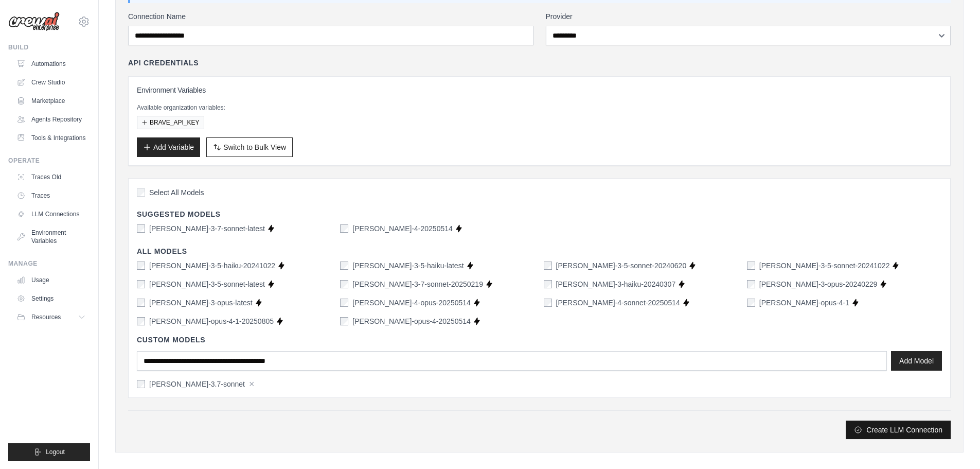 The height and width of the screenshot is (469, 980). What do you see at coordinates (49, 264) in the screenshot?
I see `div: Manage` at bounding box center [49, 264].